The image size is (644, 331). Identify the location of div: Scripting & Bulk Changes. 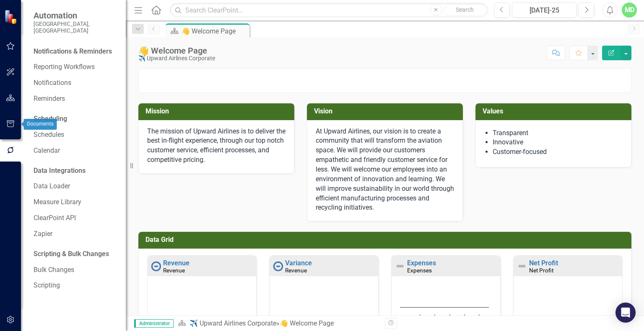
(71, 254).